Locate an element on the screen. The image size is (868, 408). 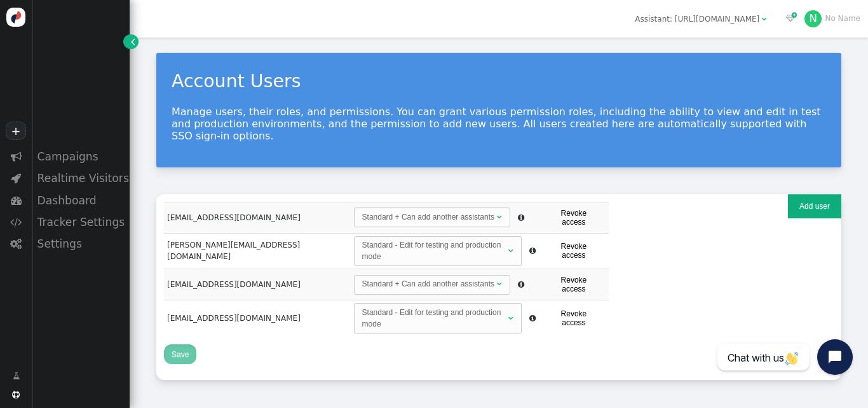
a: NNo Name is located at coordinates (833, 18).